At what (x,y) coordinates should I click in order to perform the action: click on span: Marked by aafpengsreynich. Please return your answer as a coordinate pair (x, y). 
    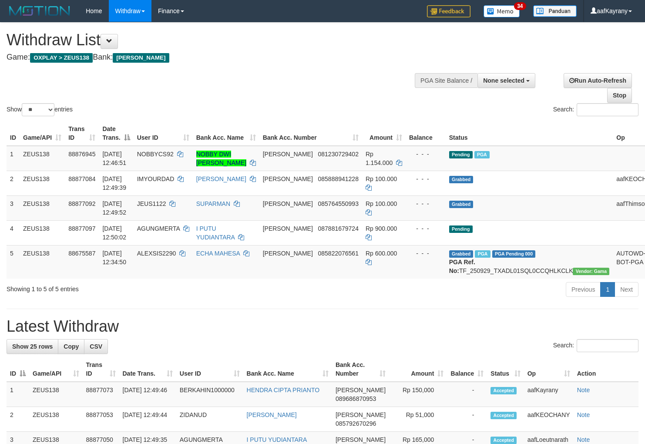
    Looking at the image, I should click on (482, 254).